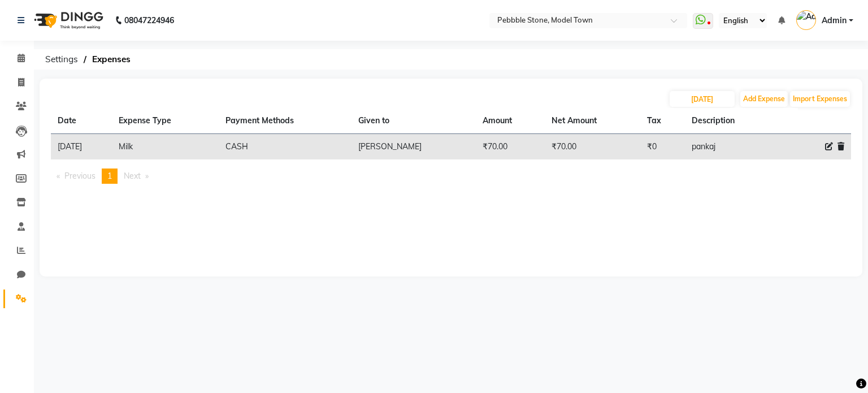 The width and height of the screenshot is (868, 393). I want to click on td: Milk, so click(165, 147).